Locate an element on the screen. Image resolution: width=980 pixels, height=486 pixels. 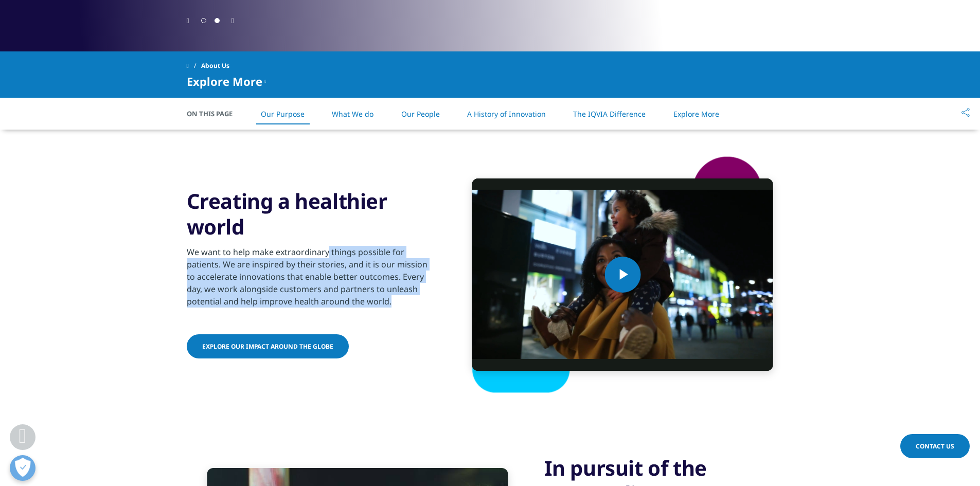
a: Our People is located at coordinates (420, 114).